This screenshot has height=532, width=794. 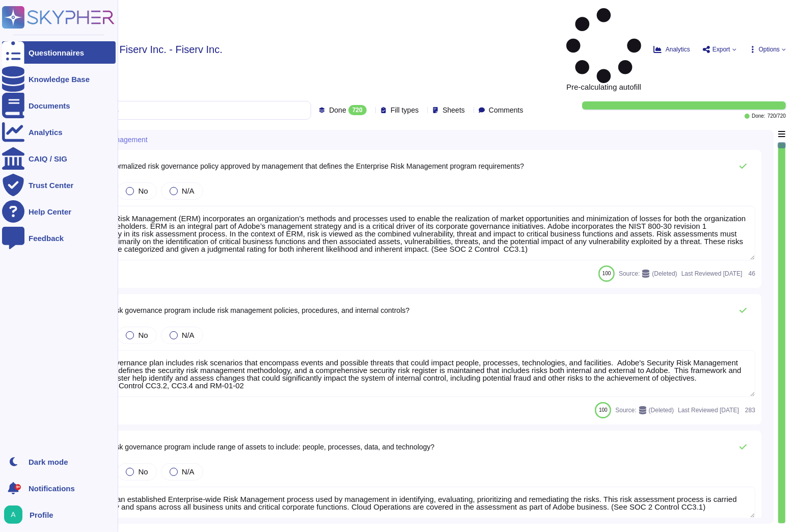 I want to click on span: Fill types, so click(x=404, y=110).